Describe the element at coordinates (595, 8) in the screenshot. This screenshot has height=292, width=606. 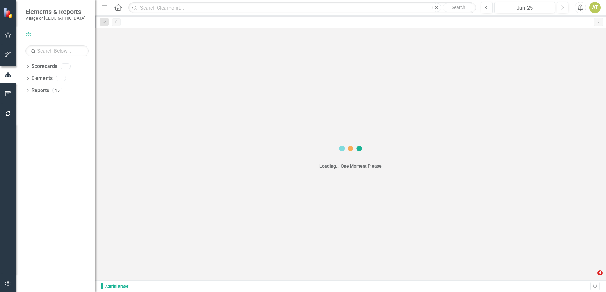
I see `button: AT` at that location.